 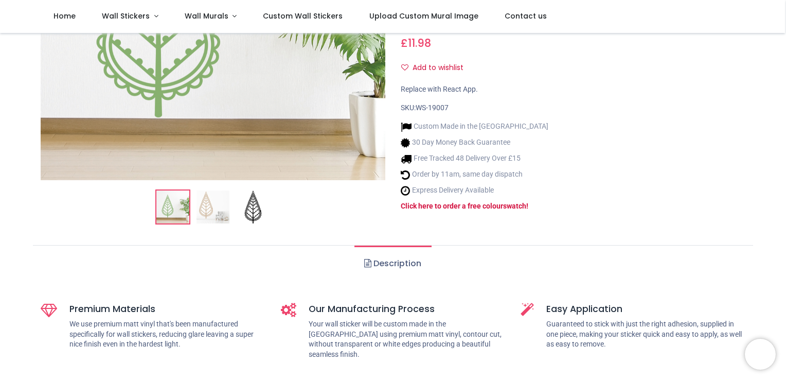 What do you see at coordinates (436, 68) in the screenshot?
I see `button: Add to wishlistAdd to wishlist` at bounding box center [436, 68].